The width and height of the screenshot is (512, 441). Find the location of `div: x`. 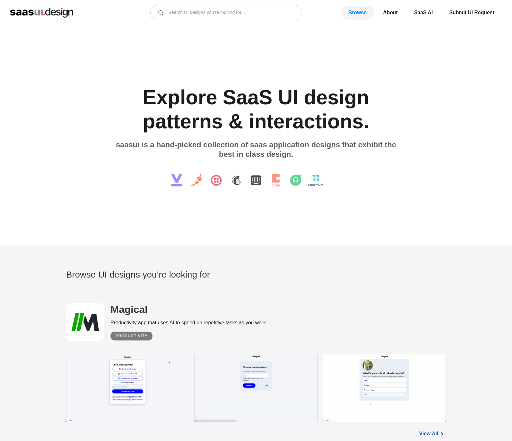

div: x is located at coordinates (162, 97).